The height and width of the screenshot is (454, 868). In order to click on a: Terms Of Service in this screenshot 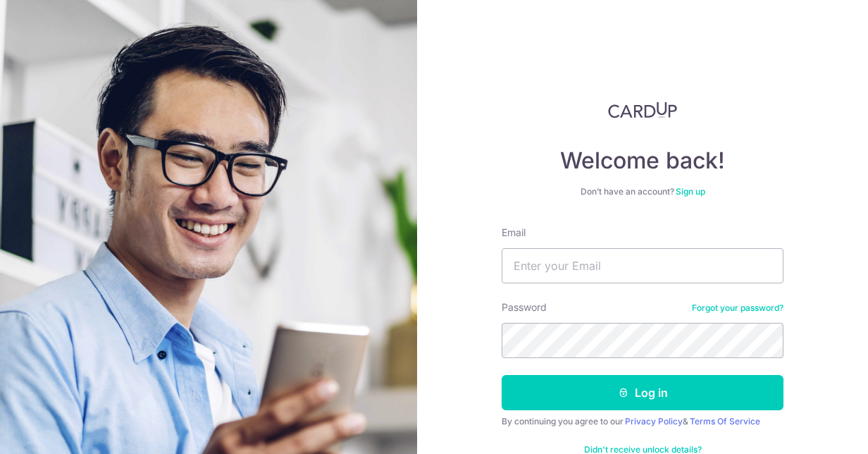, I will do `click(725, 421)`.